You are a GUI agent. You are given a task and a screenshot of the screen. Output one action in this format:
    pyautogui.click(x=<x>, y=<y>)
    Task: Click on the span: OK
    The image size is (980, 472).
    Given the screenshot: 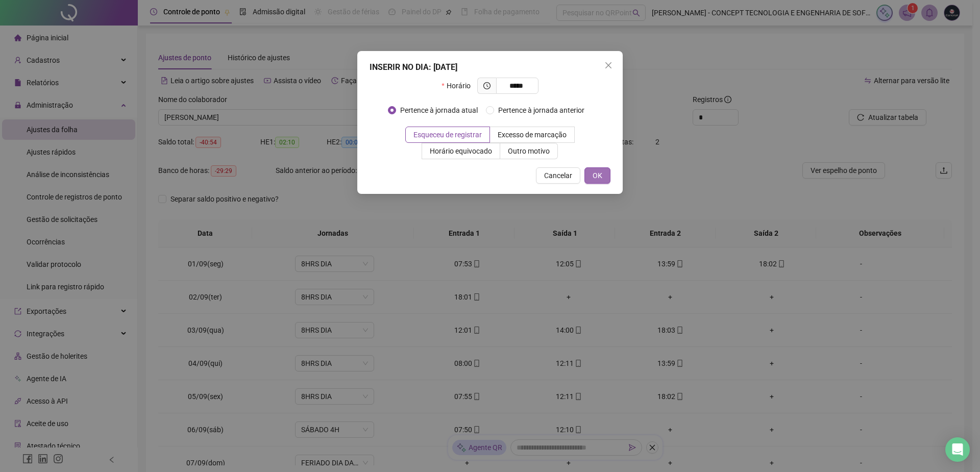 What is the action you would take?
    pyautogui.click(x=597, y=175)
    